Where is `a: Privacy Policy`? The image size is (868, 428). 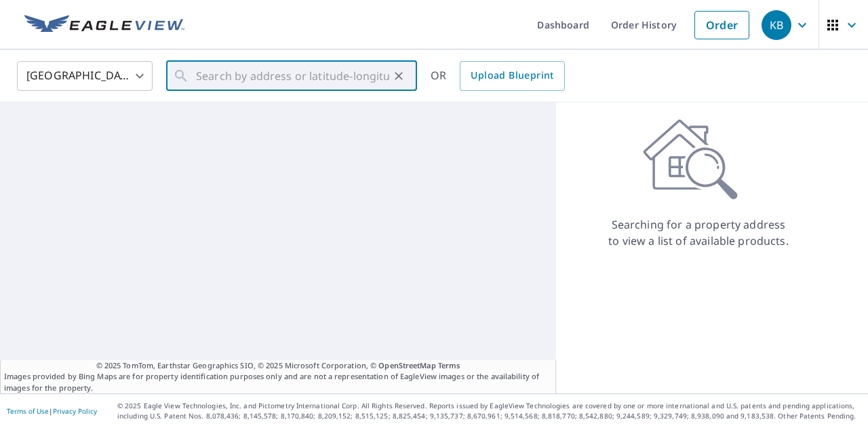 a: Privacy Policy is located at coordinates (74, 411).